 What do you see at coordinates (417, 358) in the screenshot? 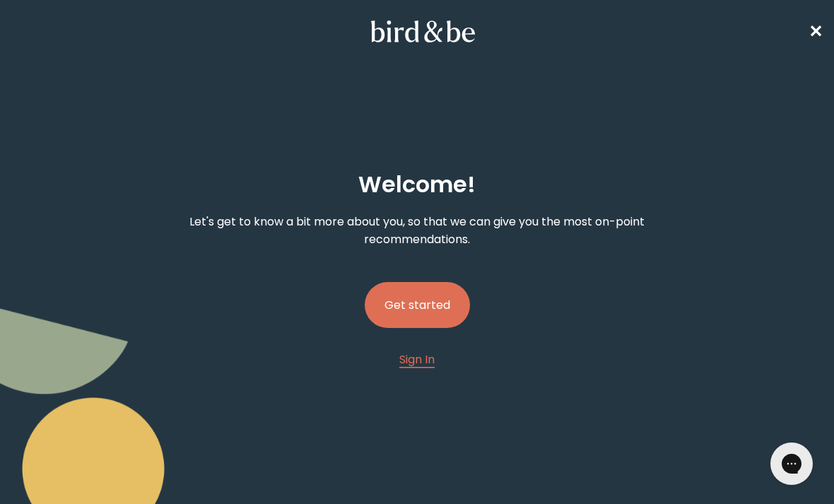
I see `a: Sign In` at bounding box center [417, 358].